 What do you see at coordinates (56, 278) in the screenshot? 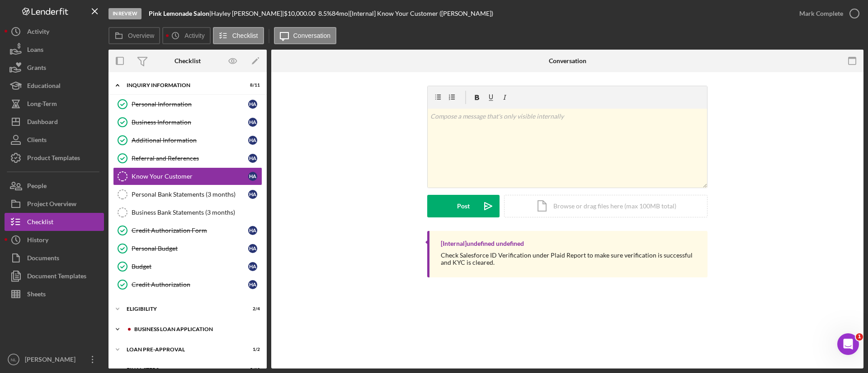
I see `div: Document Templates` at bounding box center [56, 278].